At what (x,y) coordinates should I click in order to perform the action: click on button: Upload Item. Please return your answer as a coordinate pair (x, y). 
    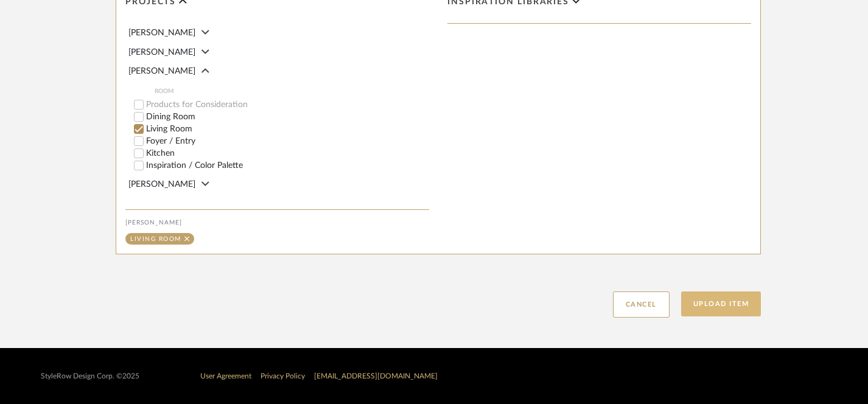
    Looking at the image, I should click on (721, 304).